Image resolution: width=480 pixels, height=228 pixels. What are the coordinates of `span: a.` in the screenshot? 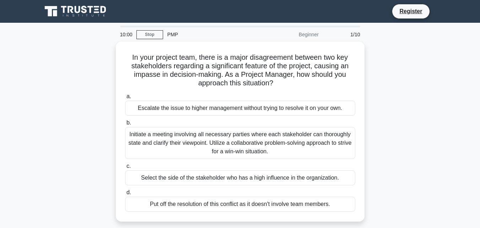 It's located at (129, 96).